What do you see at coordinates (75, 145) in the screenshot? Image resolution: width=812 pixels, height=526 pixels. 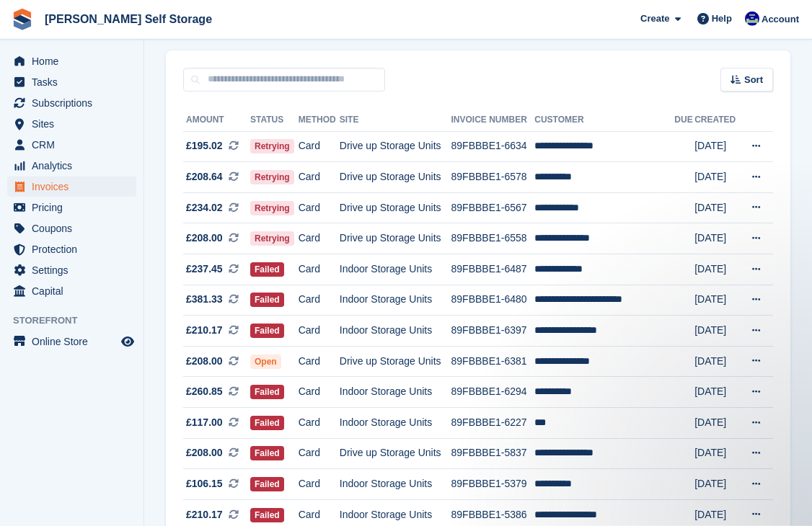 I see `span: CRM` at bounding box center [75, 145].